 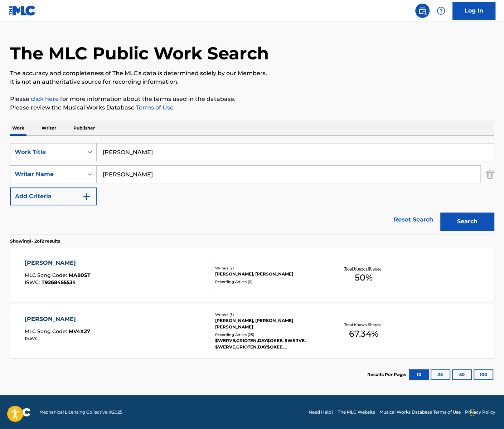 I want to click on img: MLC Logo, so click(x=22, y=10).